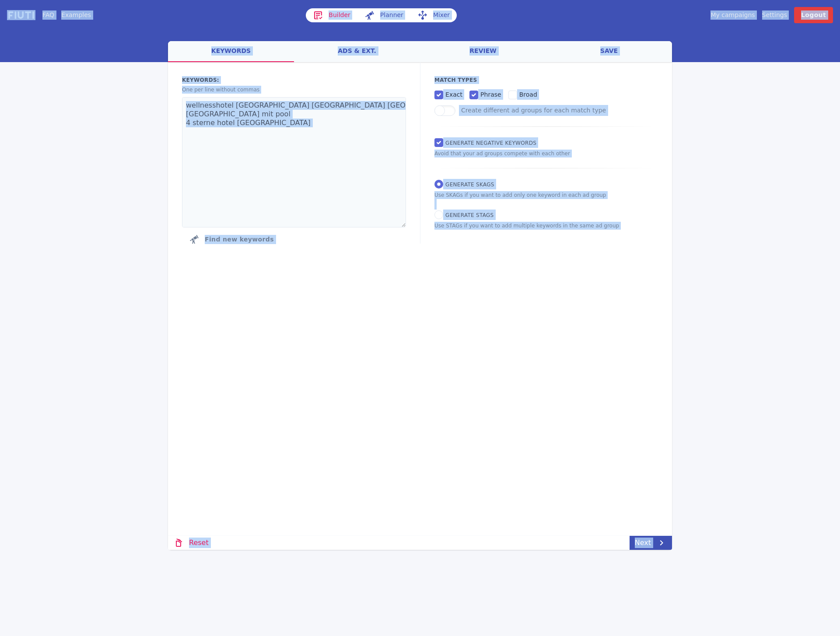 The image size is (840, 636). Describe the element at coordinates (434, 15) in the screenshot. I see `a: Mixer` at that location.